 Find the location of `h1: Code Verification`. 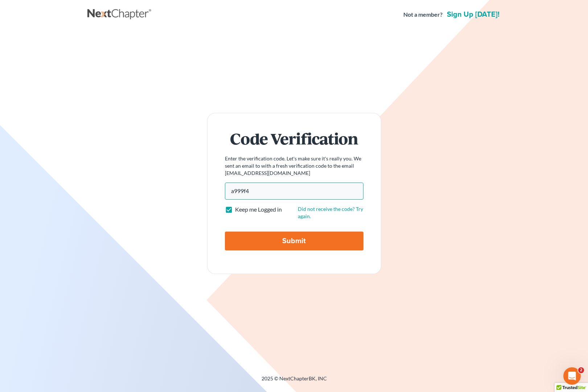

h1: Code Verification is located at coordinates (294, 138).